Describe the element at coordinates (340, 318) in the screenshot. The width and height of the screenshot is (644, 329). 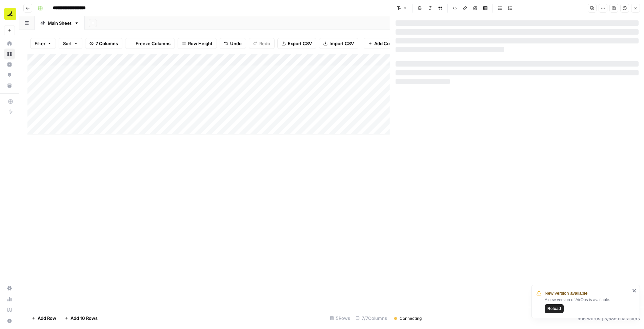
I see `div: 5 Rows` at that location.